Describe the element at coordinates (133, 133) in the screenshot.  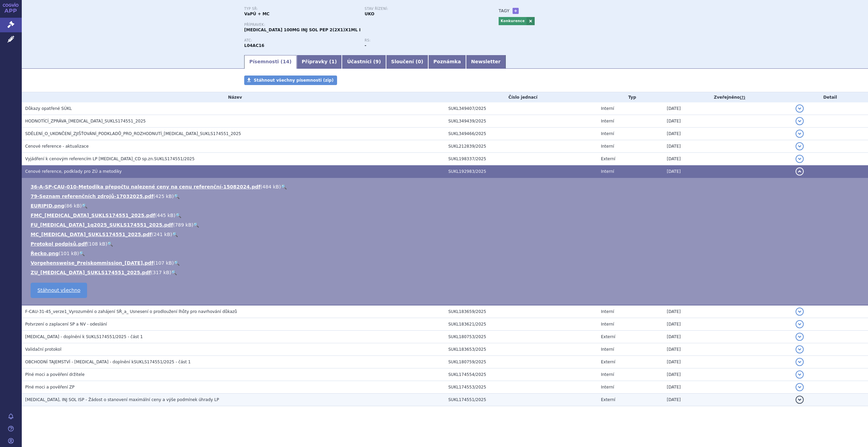
I see `span: SDĚLENÍ_O_UKONČENÍ_ZJIŠŤOVÁNÍ_PODKLADŮ_PRO_ROZHODNUTÍ_TREMFYA_SUKLS174551_2025` at that location.